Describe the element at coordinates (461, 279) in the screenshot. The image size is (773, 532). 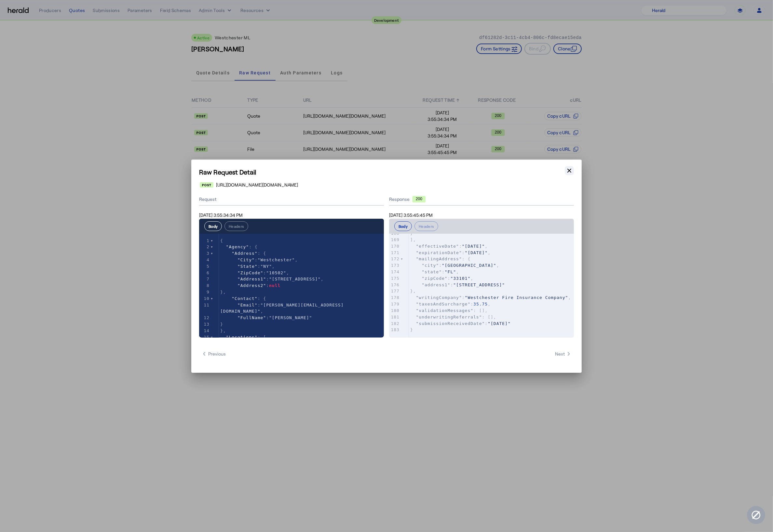
I see `span: "33101"` at that location.